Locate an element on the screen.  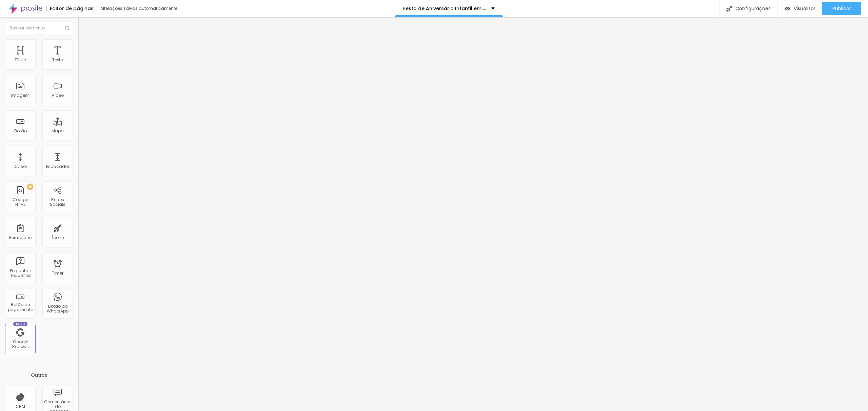
span: Publicar is located at coordinates (841, 8).